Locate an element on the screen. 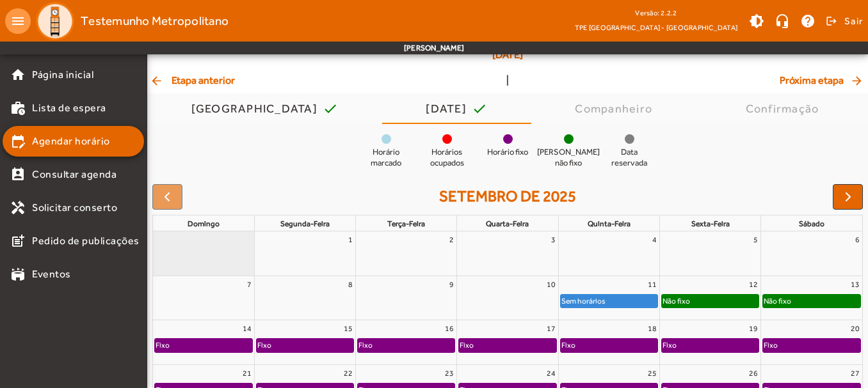  td: 19 de setembro de 2025 is located at coordinates (710, 343).